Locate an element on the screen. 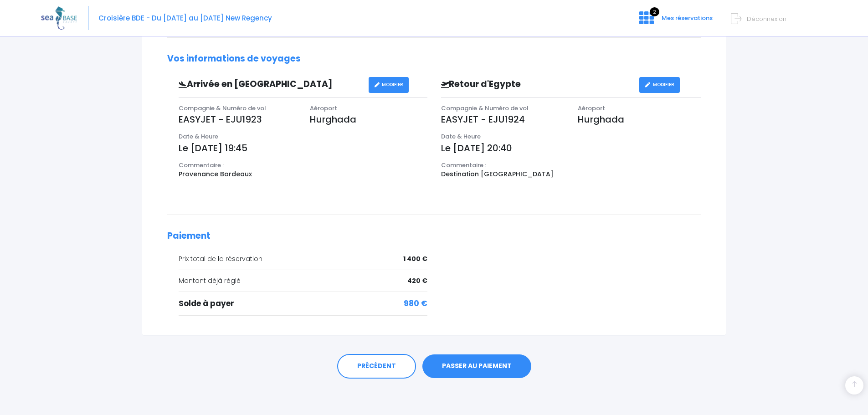 The image size is (868, 415). span: 420 € is located at coordinates (418, 280).